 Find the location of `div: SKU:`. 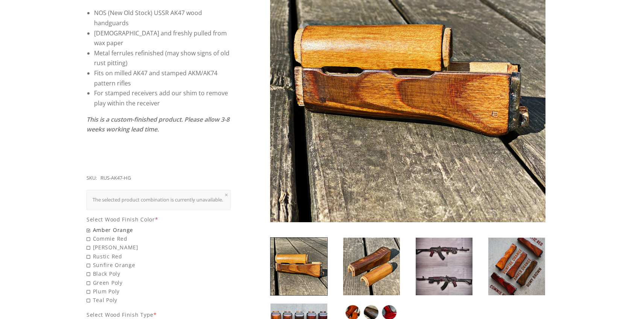

div: SKU: is located at coordinates (91, 178).